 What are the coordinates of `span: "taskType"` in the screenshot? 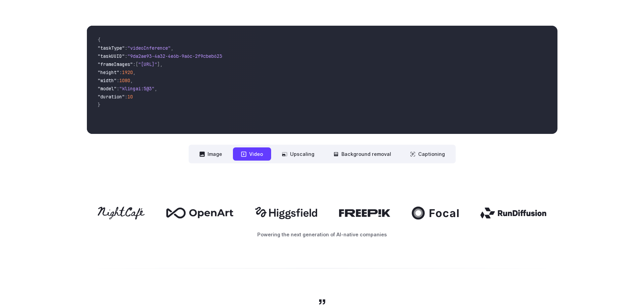 It's located at (111, 48).